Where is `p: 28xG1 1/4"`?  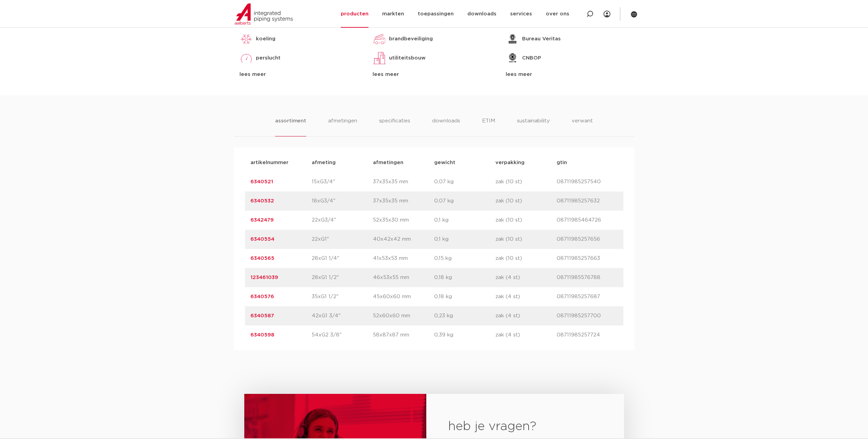 p: 28xG1 1/4" is located at coordinates (342, 258).